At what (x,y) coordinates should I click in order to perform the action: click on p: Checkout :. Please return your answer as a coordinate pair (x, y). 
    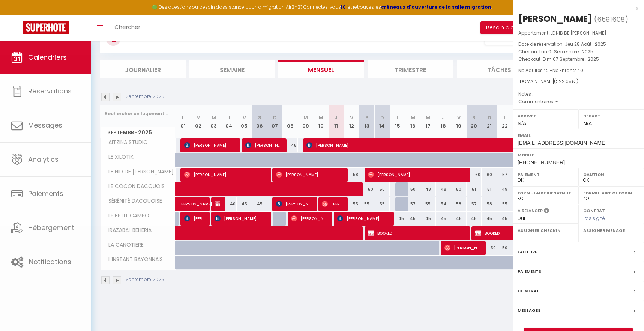
    Looking at the image, I should click on (579, 59).